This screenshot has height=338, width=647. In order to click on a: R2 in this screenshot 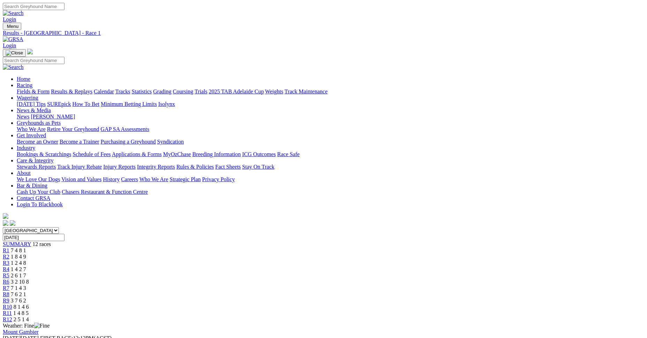, I will do `click(6, 256)`.